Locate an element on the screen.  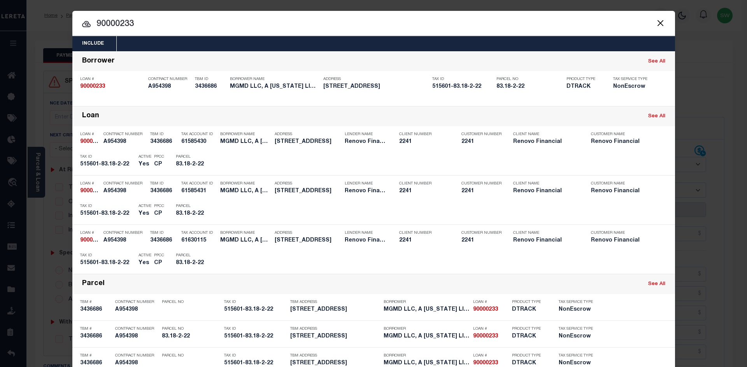
p: Address is located at coordinates (308, 184).